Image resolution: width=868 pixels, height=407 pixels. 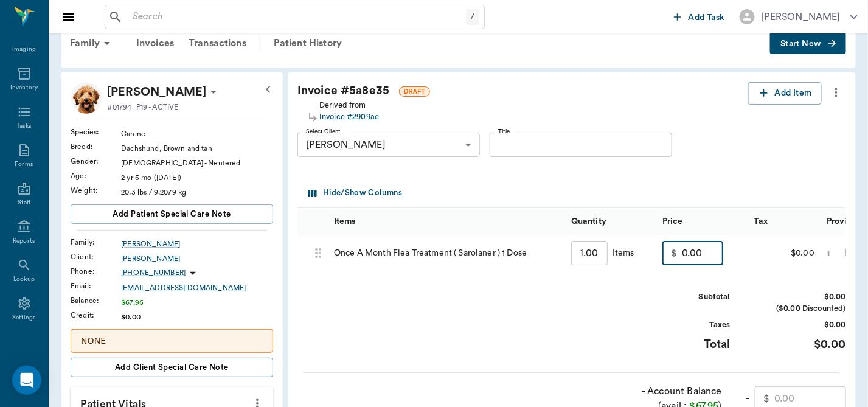 What do you see at coordinates (24, 241) in the screenshot?
I see `div: Reports` at bounding box center [24, 241].